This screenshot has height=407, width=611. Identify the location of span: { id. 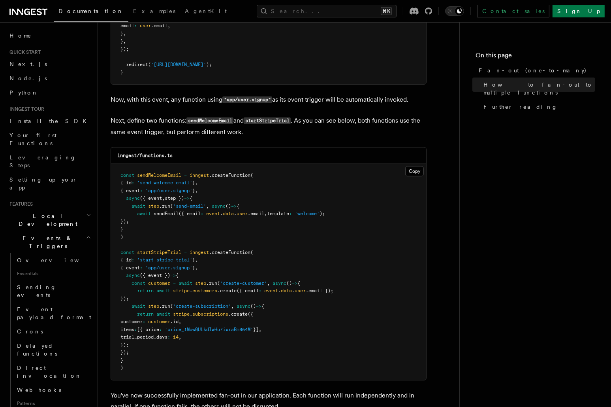
(126, 260).